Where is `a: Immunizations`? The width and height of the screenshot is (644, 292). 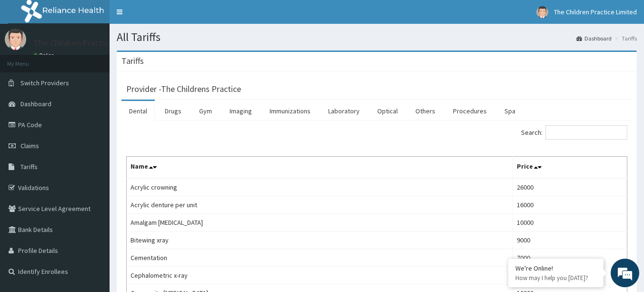 a: Immunizations is located at coordinates (290, 111).